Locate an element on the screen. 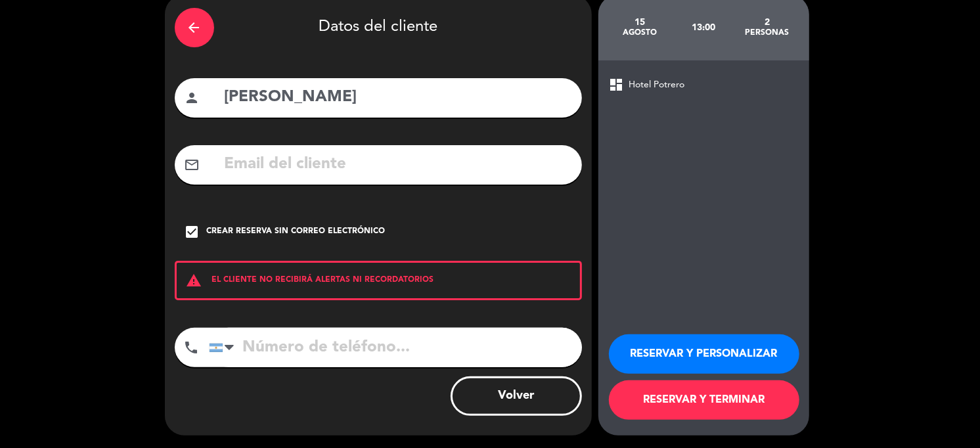  i: warning is located at coordinates (194, 280).